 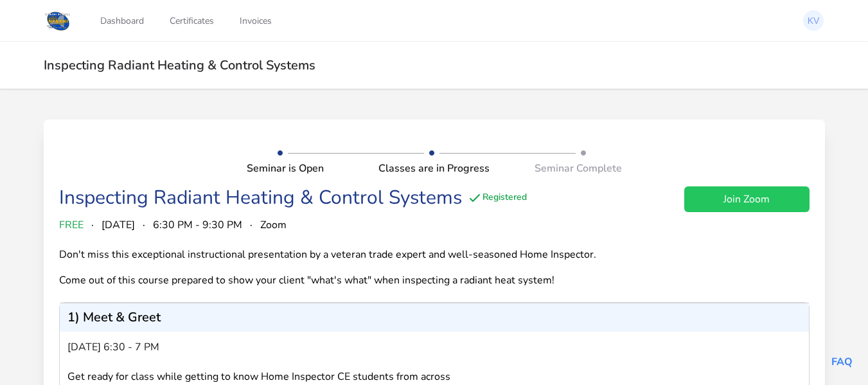 I want to click on span: 6:30 PM - 9:30 PM, so click(x=197, y=225).